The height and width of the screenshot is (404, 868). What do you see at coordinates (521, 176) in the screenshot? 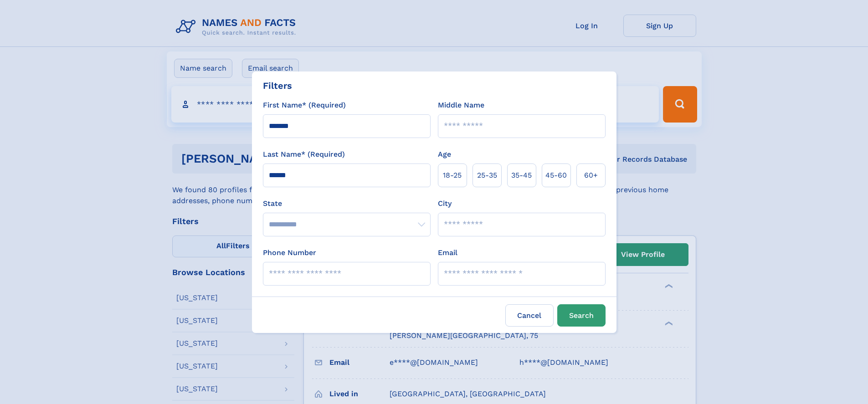
I see `span: 35‑45` at bounding box center [521, 176].